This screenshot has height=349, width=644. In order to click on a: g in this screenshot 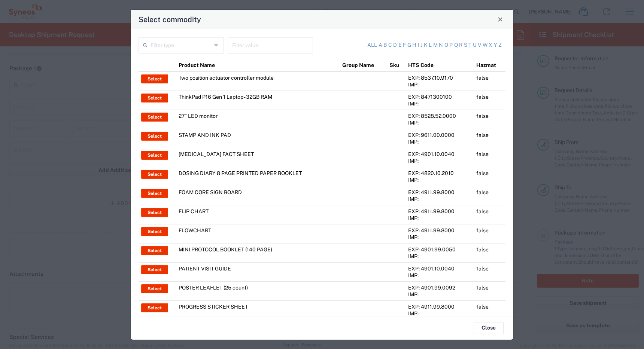, I will do `click(409, 45)`.